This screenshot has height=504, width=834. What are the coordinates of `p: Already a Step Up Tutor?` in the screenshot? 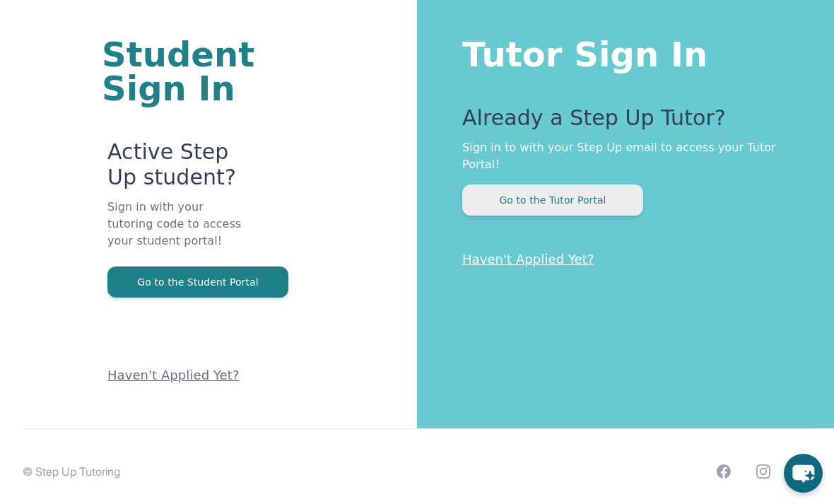 It's located at (620, 122).